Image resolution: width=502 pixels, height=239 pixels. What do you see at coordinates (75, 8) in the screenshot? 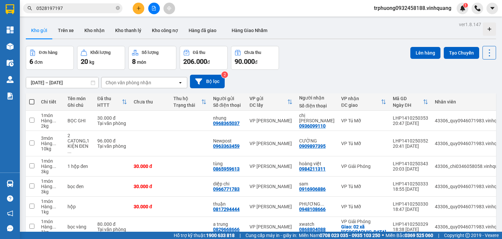
I see `input: Tìm tên, số ĐT hoặc mã đơn` at bounding box center [75, 8].